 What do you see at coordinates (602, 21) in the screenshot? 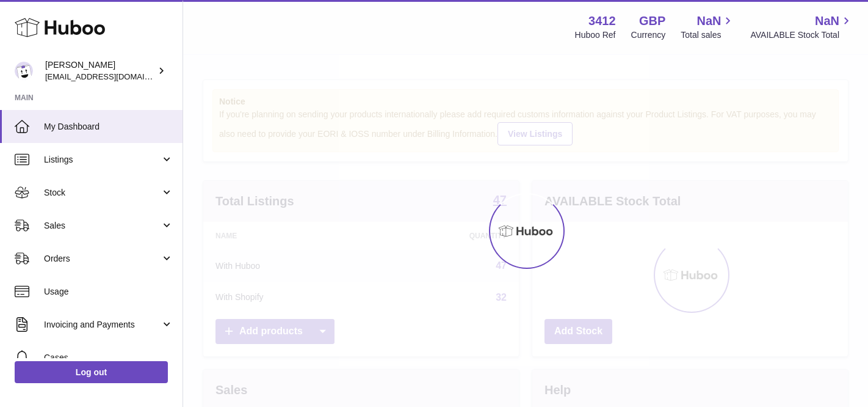
I see `strong: 3412` at bounding box center [602, 21].